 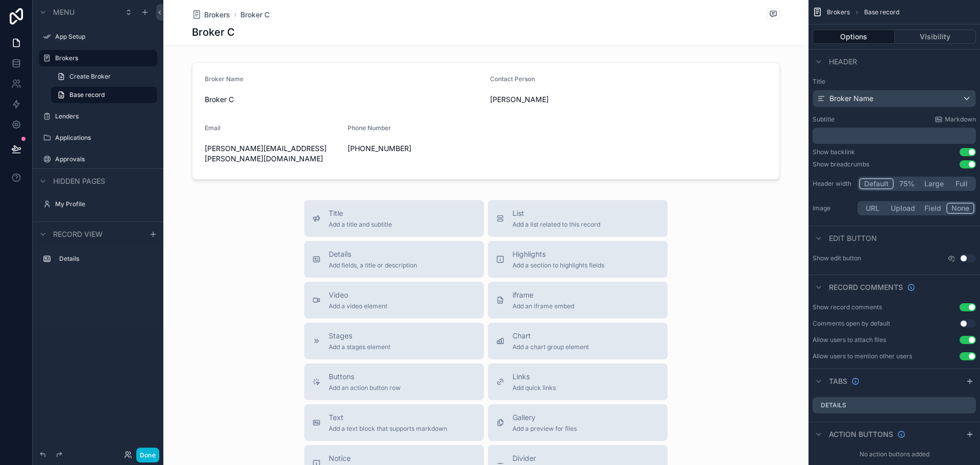 I want to click on span: Add a text block that supports markdown, so click(x=388, y=428).